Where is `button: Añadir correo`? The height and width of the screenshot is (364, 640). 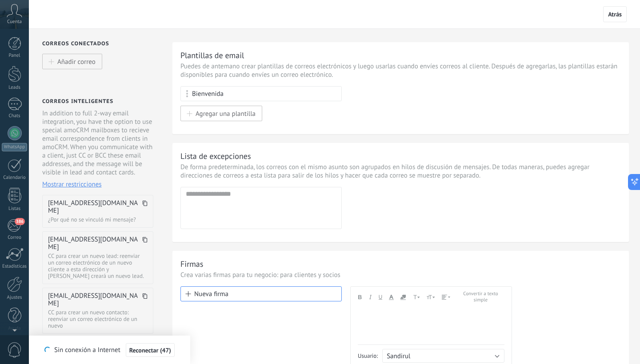
button: Añadir correo is located at coordinates (72, 61).